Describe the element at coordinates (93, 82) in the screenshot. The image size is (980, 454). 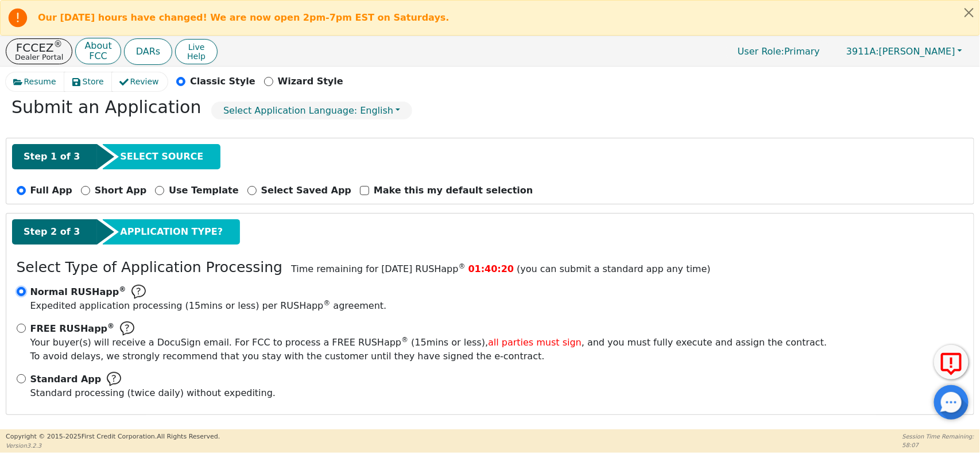
I see `span: Store` at that location.